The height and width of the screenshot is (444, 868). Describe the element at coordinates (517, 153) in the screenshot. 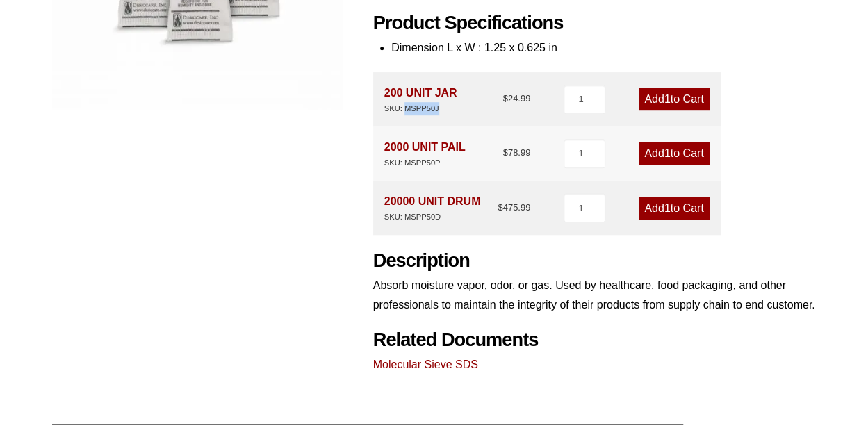

I see `bdi: 78.99` at that location.